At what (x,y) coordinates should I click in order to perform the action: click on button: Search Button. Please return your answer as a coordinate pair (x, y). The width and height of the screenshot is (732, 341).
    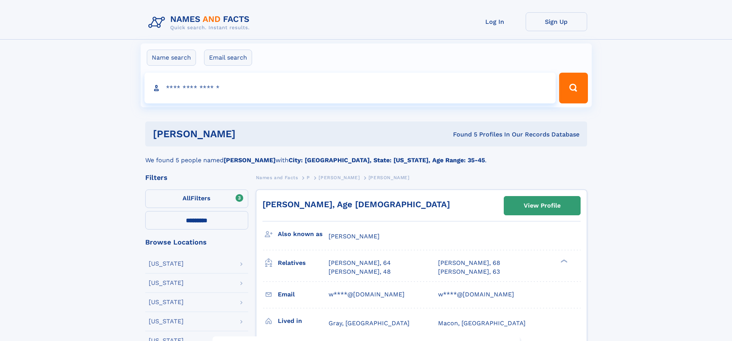
    Looking at the image, I should click on (573, 88).